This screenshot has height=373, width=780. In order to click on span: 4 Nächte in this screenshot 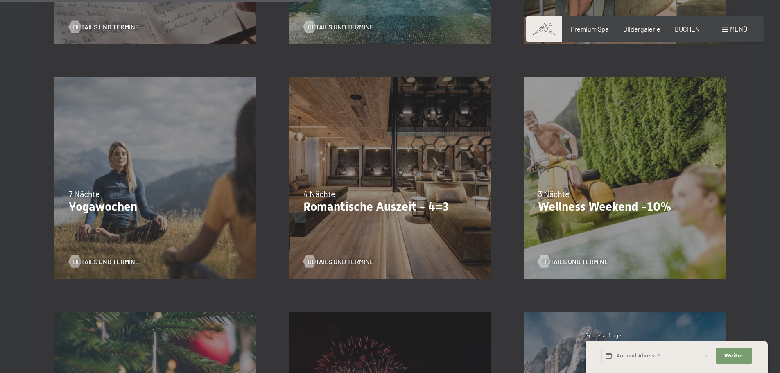, I will do `click(319, 194)`.